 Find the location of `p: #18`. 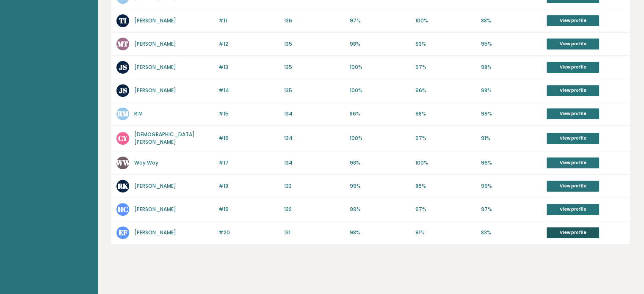

p: #18 is located at coordinates (249, 186).